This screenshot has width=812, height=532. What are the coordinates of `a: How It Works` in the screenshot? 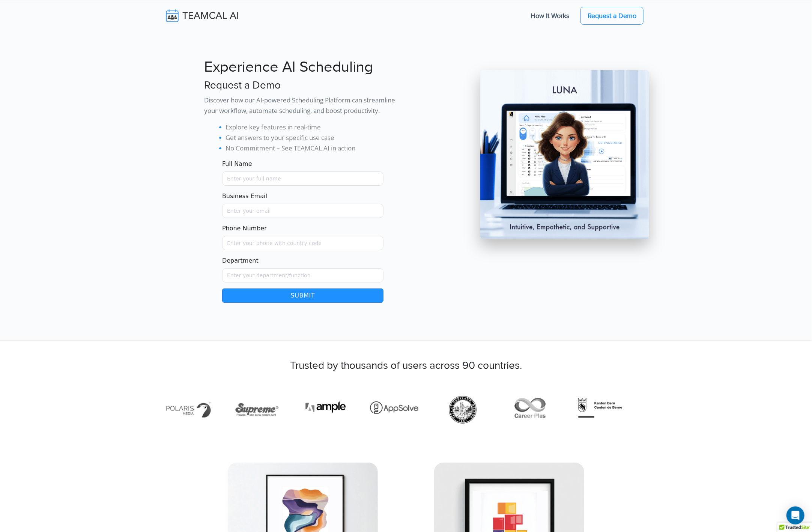 It's located at (549, 15).